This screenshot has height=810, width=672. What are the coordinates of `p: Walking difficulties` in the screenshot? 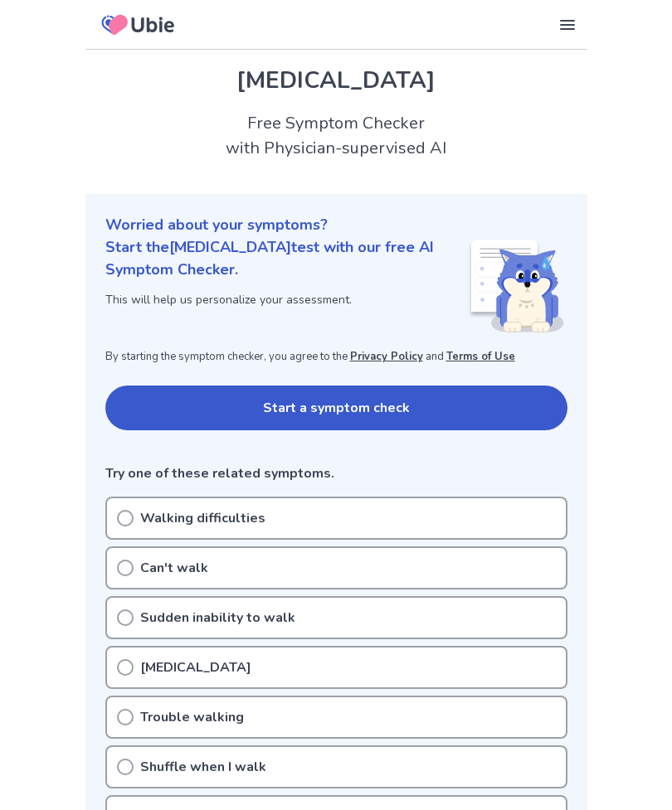 It's located at (203, 518).